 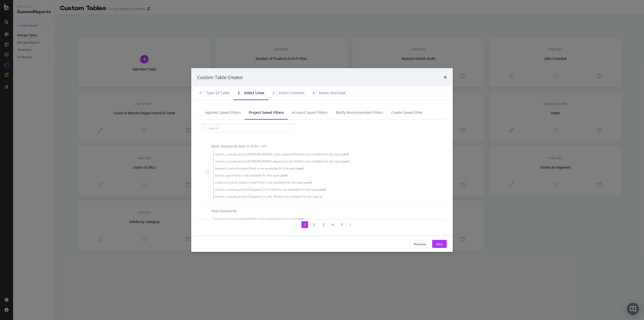 What do you see at coordinates (220, 77) in the screenshot?
I see `div: Custom Table Creator` at bounding box center [220, 77].